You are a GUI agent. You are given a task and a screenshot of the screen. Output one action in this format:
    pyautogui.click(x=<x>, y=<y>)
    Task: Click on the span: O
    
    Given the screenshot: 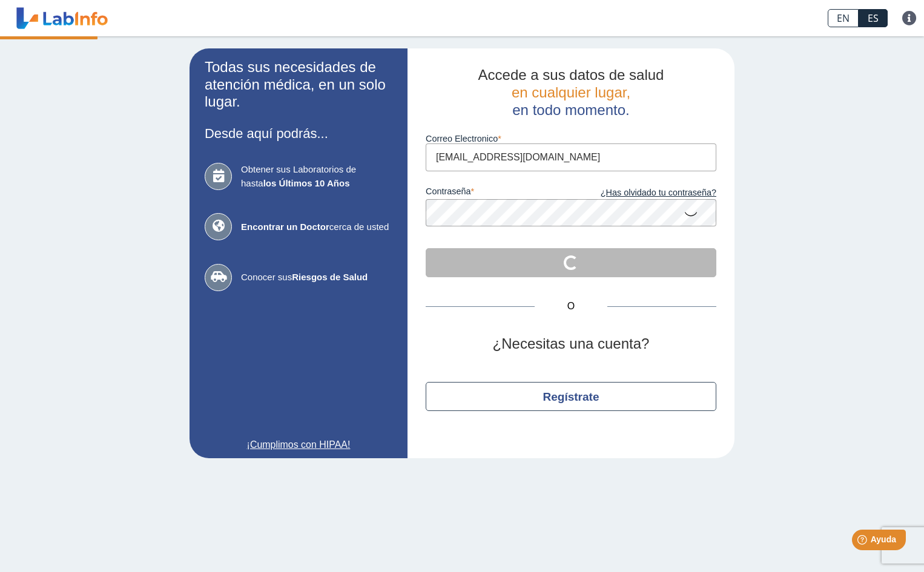 What is the action you would take?
    pyautogui.click(x=571, y=306)
    